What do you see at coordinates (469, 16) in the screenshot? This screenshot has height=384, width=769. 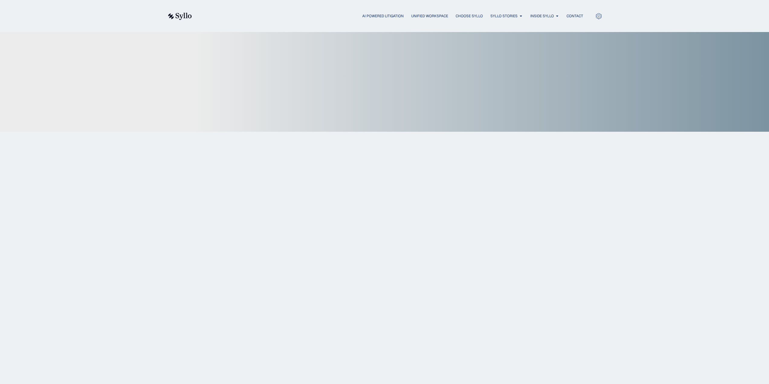 I see `span: Choose Syllo` at bounding box center [469, 16].